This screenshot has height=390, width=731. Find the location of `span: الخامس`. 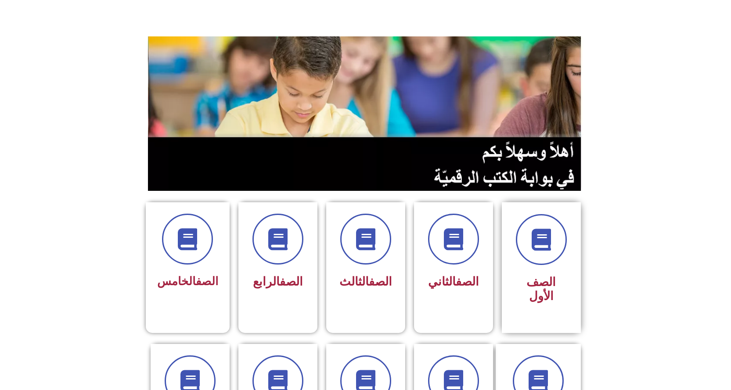

span: الخامس is located at coordinates (187, 281).